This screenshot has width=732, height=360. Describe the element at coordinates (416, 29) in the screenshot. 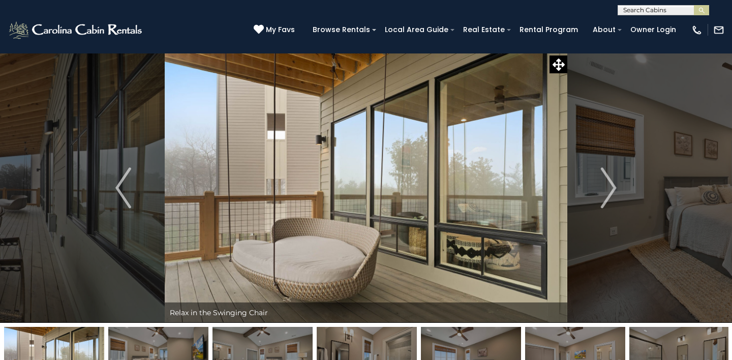

I see `a: Local Area Guide` at that location.